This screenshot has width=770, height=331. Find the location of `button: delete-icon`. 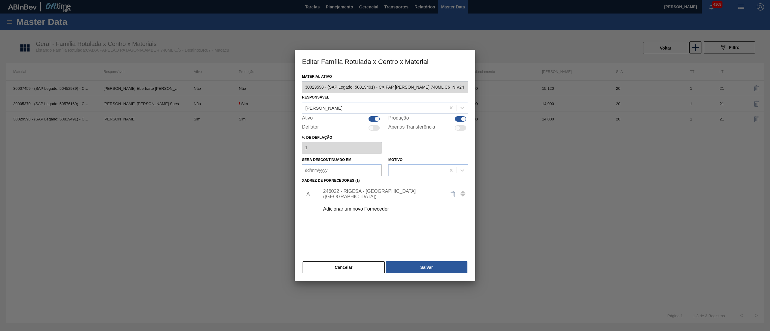

button: delete-icon is located at coordinates (453, 194).